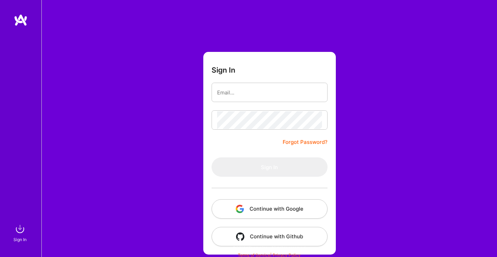 The image size is (497, 257). Describe the element at coordinates (270, 209) in the screenshot. I see `button: Continue with Google` at that location.